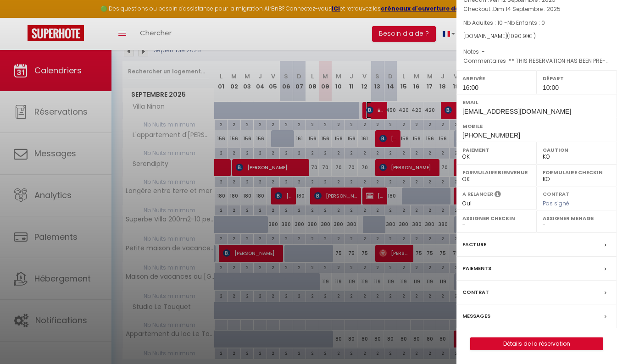 The image size is (617, 364). What do you see at coordinates (474, 244) in the screenshot?
I see `label: Facture` at bounding box center [474, 244].